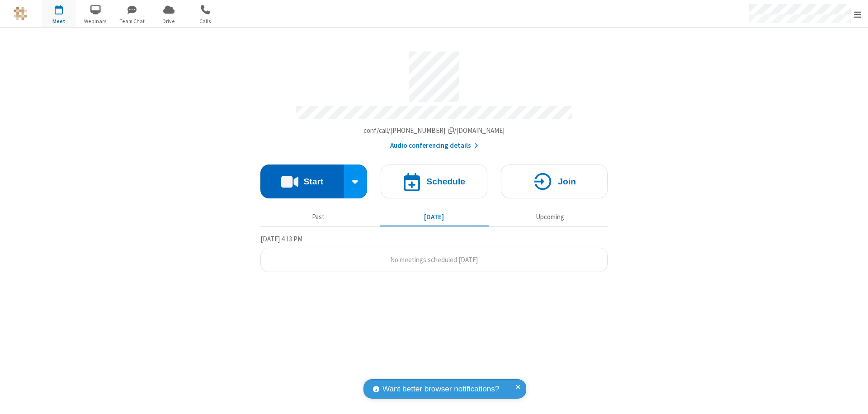 Image resolution: width=868 pixels, height=414 pixels. I want to click on h4: Join, so click(567, 181).